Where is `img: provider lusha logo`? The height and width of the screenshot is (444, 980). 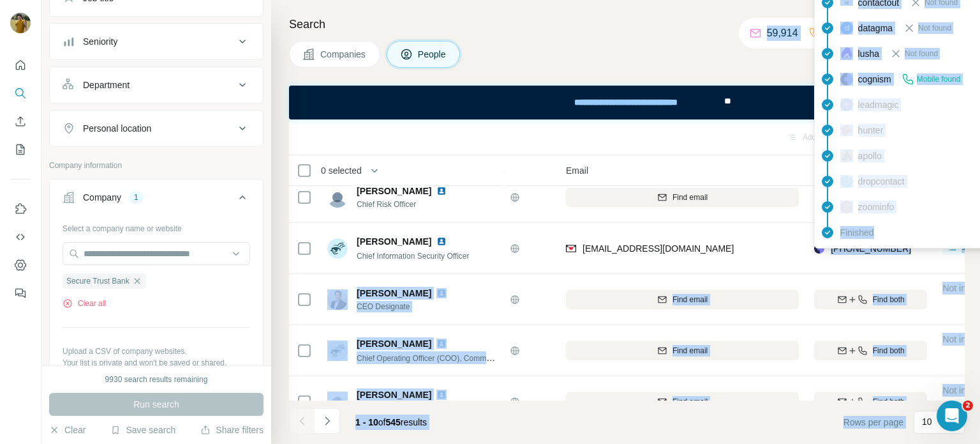 img: provider lusha logo is located at coordinates (847, 54).